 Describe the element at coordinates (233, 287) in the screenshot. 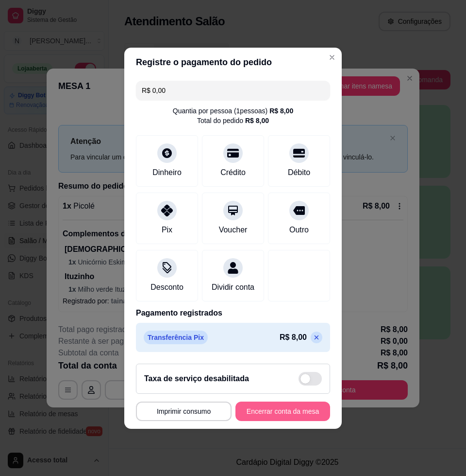

I see `div: Dividir conta` at that location.